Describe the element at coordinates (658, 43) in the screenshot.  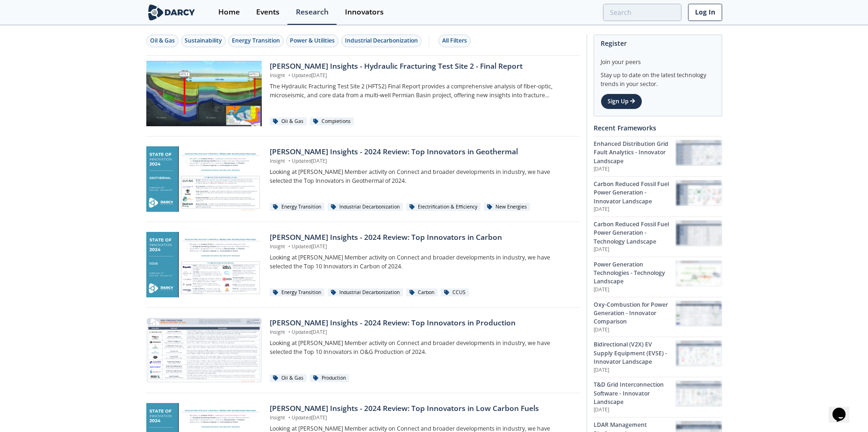
I see `div: Register` at that location.